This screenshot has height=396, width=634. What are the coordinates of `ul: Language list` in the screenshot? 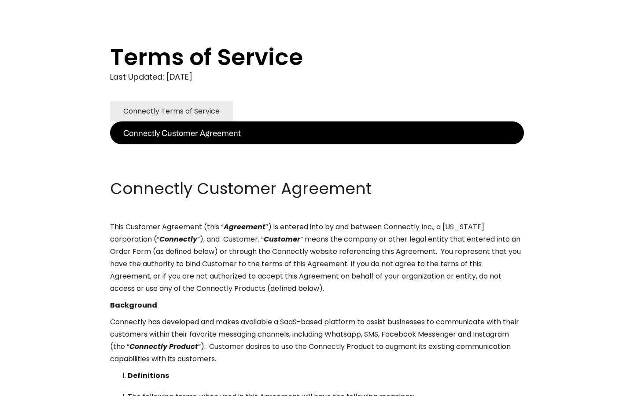 It's located at (35, 387).